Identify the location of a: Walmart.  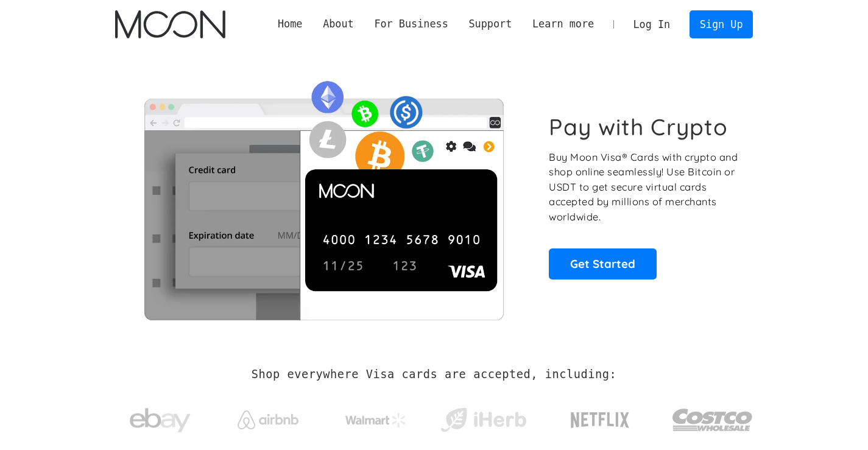
(375, 417).